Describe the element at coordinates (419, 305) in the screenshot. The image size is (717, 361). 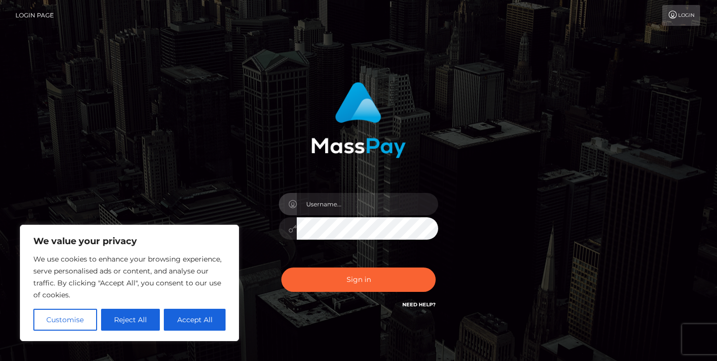
I see `a: Need Help?` at that location.